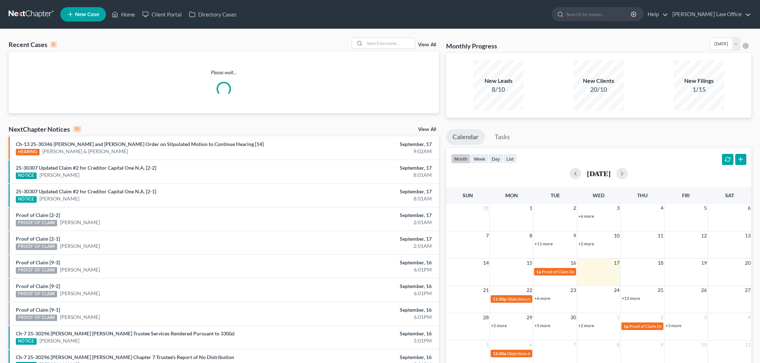 This screenshot has height=363, width=760. What do you see at coordinates (573, 263) in the screenshot?
I see `span: 16` at bounding box center [573, 263].